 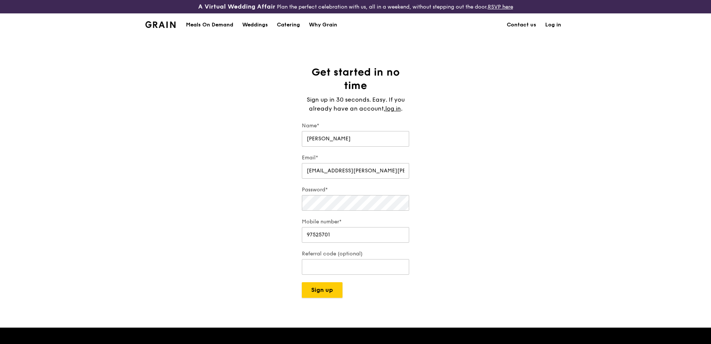 What do you see at coordinates (160, 24) in the screenshot?
I see `a: GrainGrain` at bounding box center [160, 24].